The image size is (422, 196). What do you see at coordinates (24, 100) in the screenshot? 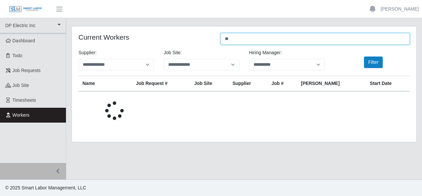
I see `span: Timesheets` at bounding box center [24, 100].